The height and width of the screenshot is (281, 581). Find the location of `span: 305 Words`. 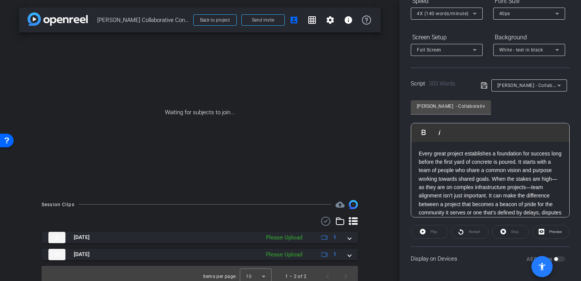

span: 305 Words is located at coordinates (442, 84).